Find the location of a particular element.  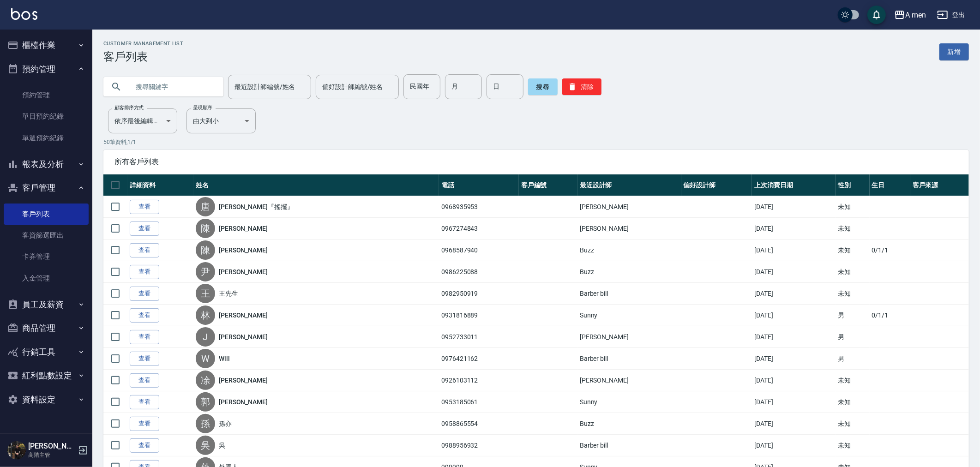

td: 0986225088 is located at coordinates (479, 272).